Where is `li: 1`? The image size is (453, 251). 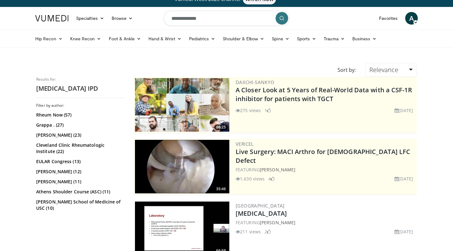
li: 1 is located at coordinates (268, 110).